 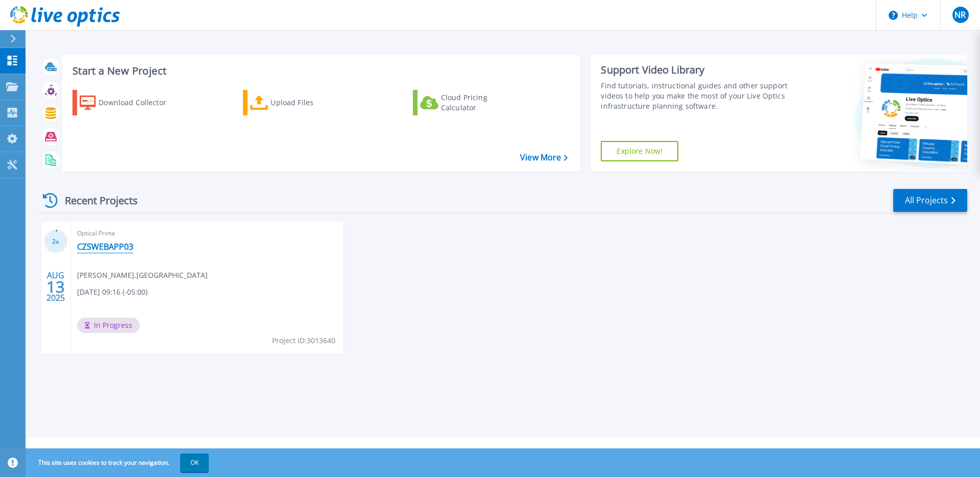 I want to click on div: Support Video Library, so click(x=696, y=70).